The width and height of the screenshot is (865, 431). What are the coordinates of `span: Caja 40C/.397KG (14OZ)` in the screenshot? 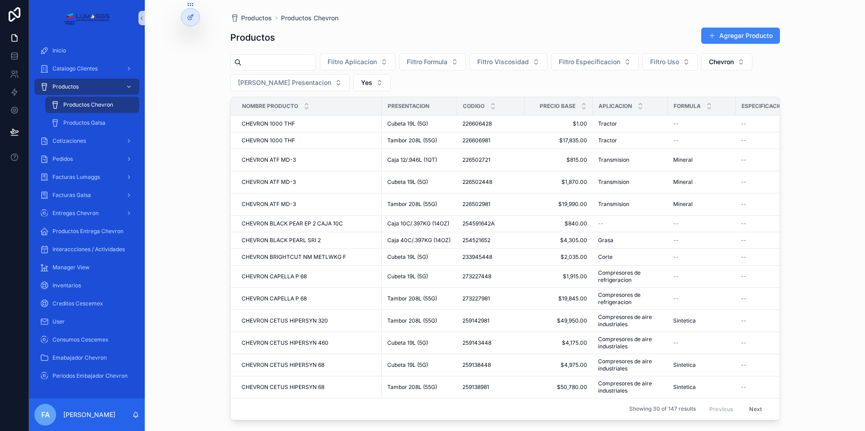 It's located at (419, 241).